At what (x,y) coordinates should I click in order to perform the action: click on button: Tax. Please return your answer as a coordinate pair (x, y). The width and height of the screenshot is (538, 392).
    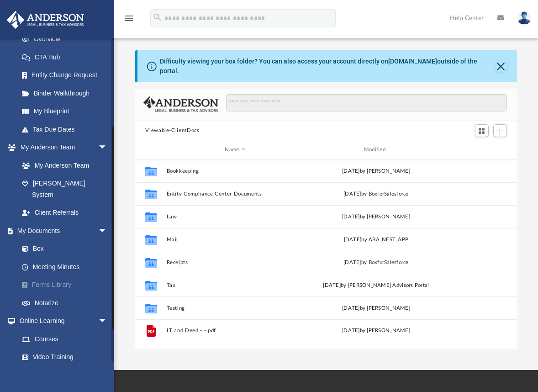
    Looking at the image, I should click on (235, 285).